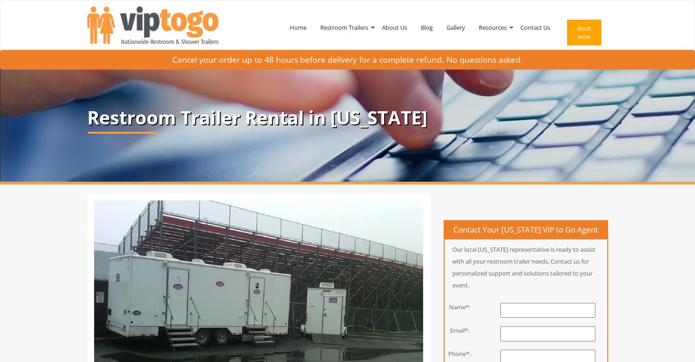  What do you see at coordinates (535, 27) in the screenshot?
I see `a: Contact Us` at bounding box center [535, 27].